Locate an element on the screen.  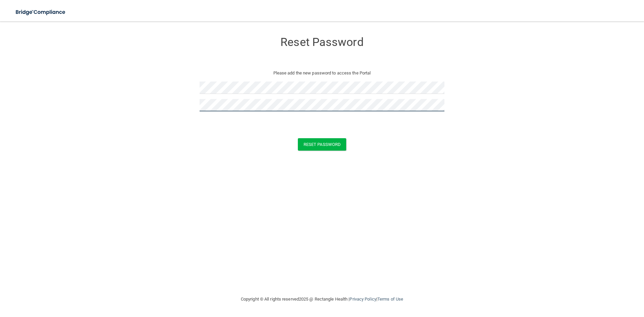
img: bridge_compliance_login_screen.278c3ca4.svg is located at coordinates (41, 12).